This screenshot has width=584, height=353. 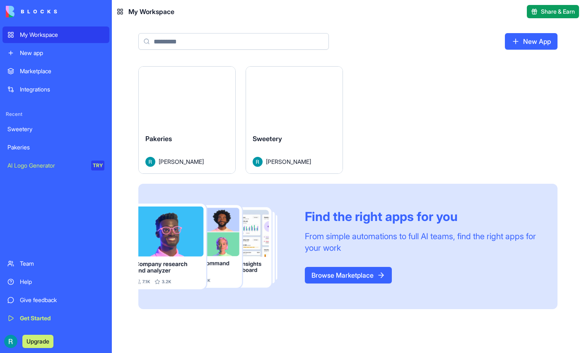 I want to click on a: Get Started, so click(x=56, y=319).